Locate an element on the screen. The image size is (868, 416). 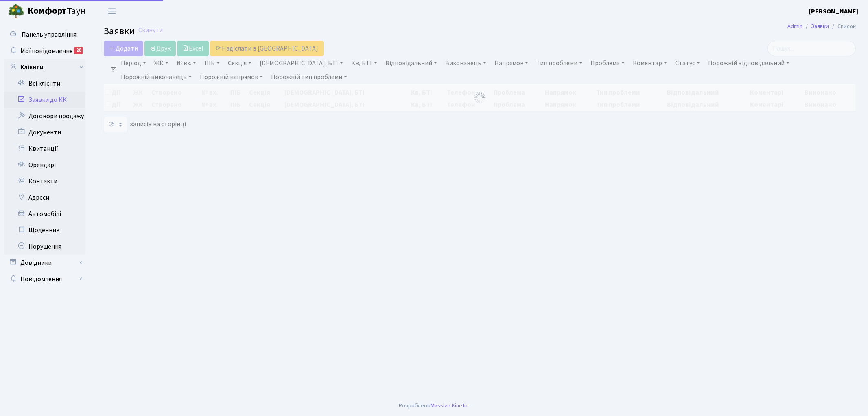
a: Заявки is located at coordinates (820, 26).